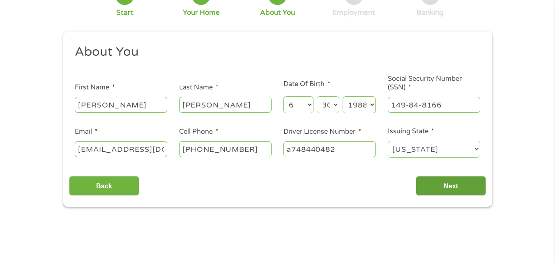  I want to click on label: Cell Phone, so click(199, 132).